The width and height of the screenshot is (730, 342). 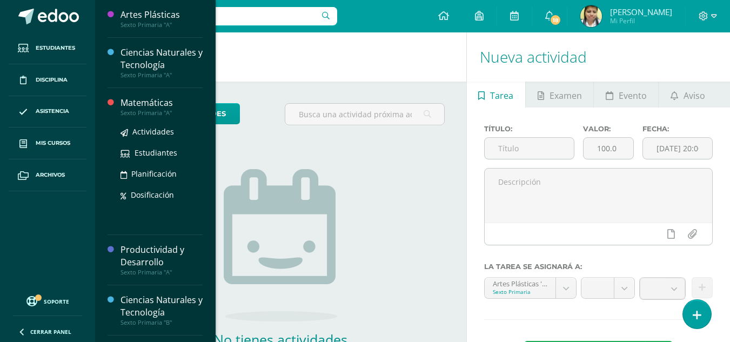 What do you see at coordinates (48, 112) in the screenshot?
I see `a: Asistencia` at bounding box center [48, 112].